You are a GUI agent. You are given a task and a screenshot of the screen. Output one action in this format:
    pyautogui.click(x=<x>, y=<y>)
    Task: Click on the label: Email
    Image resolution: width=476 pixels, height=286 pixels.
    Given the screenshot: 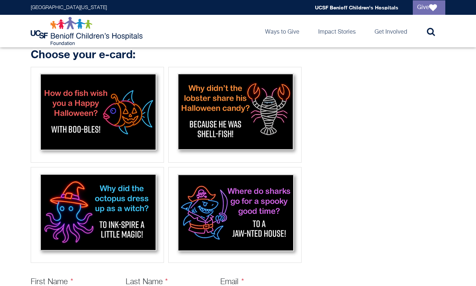 What is the action you would take?
    pyautogui.click(x=232, y=282)
    